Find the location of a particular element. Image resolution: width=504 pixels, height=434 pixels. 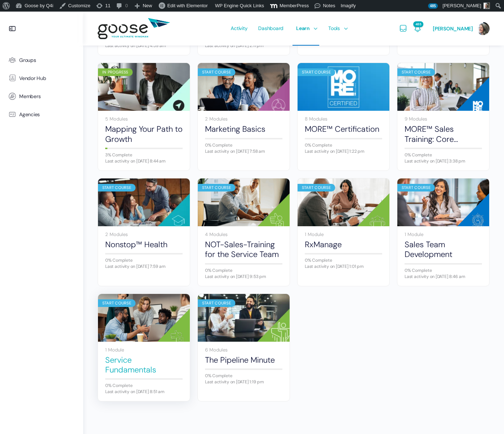

div: 6 Modules is located at coordinates (244, 349).